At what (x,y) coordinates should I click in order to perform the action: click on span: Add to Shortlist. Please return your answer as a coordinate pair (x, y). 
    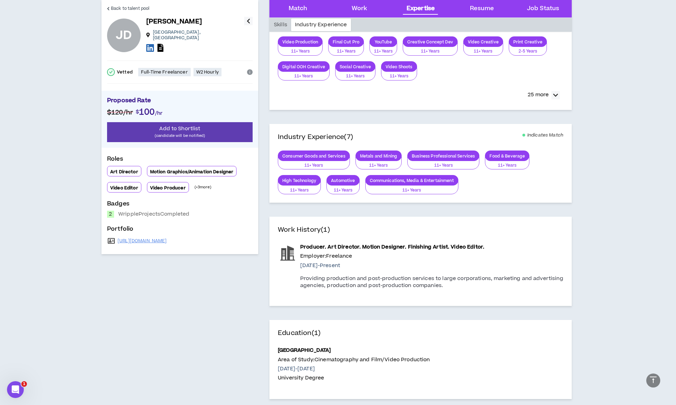
    Looking at the image, I should click on (180, 129).